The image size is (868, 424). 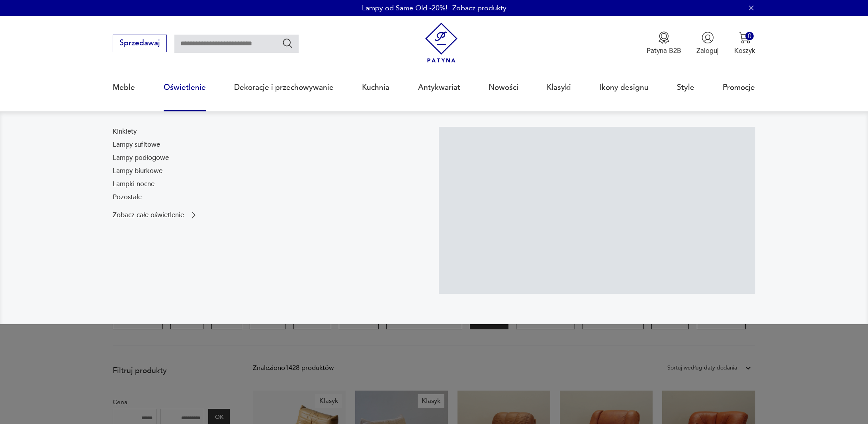 I want to click on a: Style, so click(x=685, y=87).